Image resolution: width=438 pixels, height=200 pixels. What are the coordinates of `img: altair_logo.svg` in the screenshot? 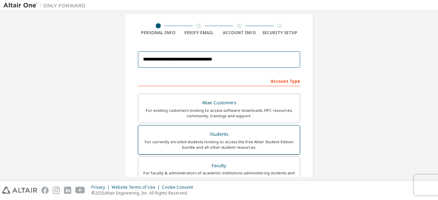 It's located at (19, 190).